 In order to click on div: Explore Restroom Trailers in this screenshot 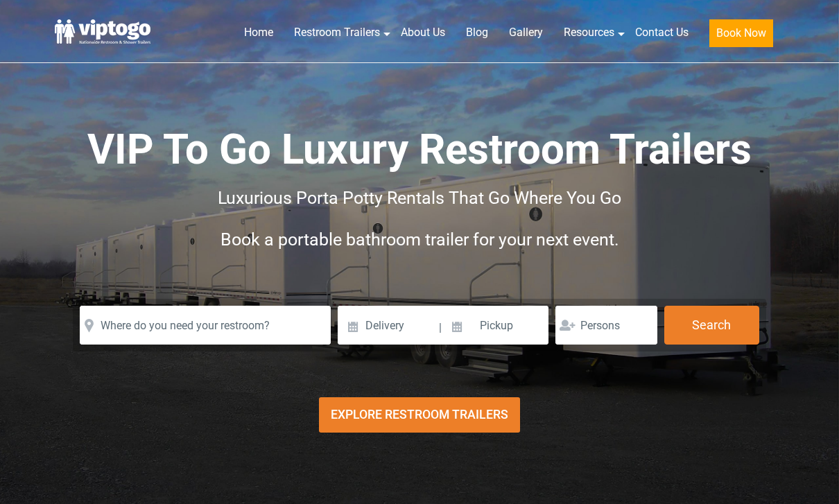, I will do `click(420, 414)`.